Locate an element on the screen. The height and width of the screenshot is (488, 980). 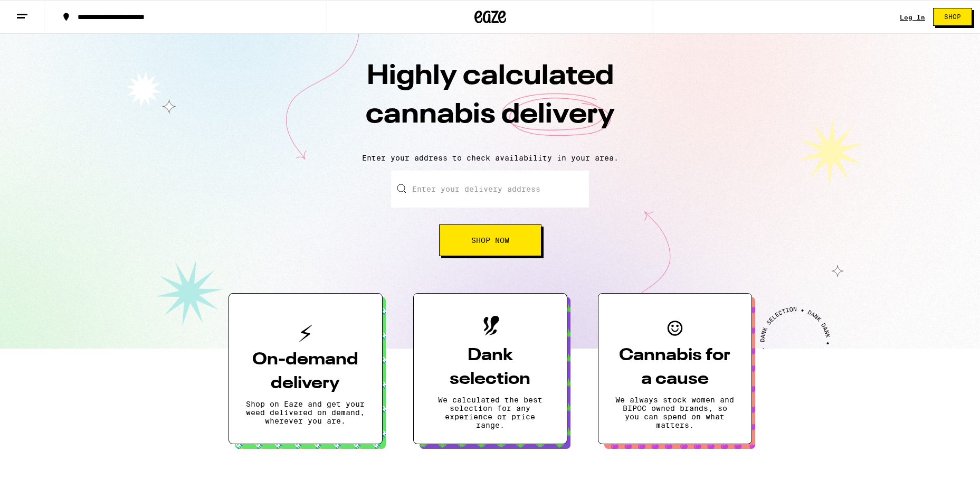
h3: Cannabis for a cause is located at coordinates (675, 367).